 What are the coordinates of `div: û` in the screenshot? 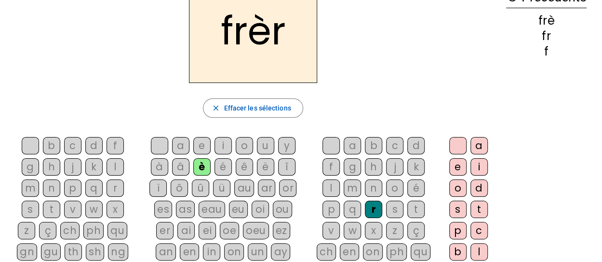 It's located at (201, 188).